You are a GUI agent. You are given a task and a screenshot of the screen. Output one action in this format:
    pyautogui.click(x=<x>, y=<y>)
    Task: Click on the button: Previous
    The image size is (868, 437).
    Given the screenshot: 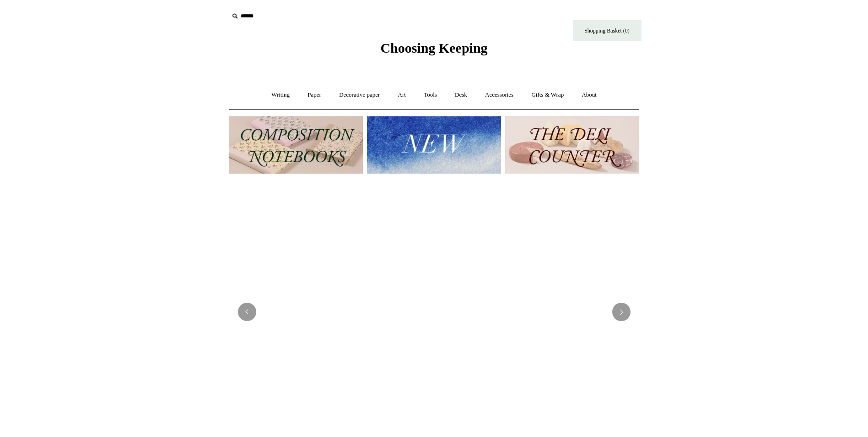 What is the action you would take?
    pyautogui.click(x=247, y=312)
    